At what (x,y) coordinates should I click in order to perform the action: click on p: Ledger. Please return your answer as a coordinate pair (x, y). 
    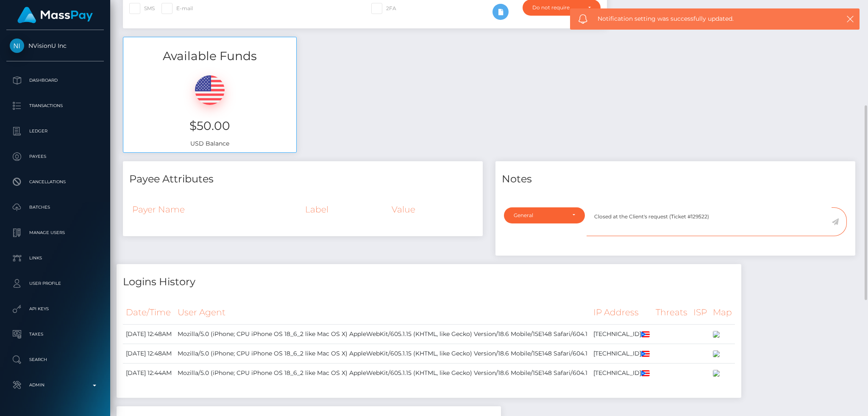
    Looking at the image, I should click on (55, 131).